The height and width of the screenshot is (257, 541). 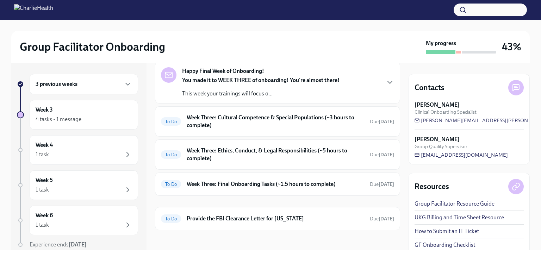 I want to click on h6: Week Three: Ethics, Conduct, & Legal Responsibilities (~5 hours to complete), so click(x=275, y=155).